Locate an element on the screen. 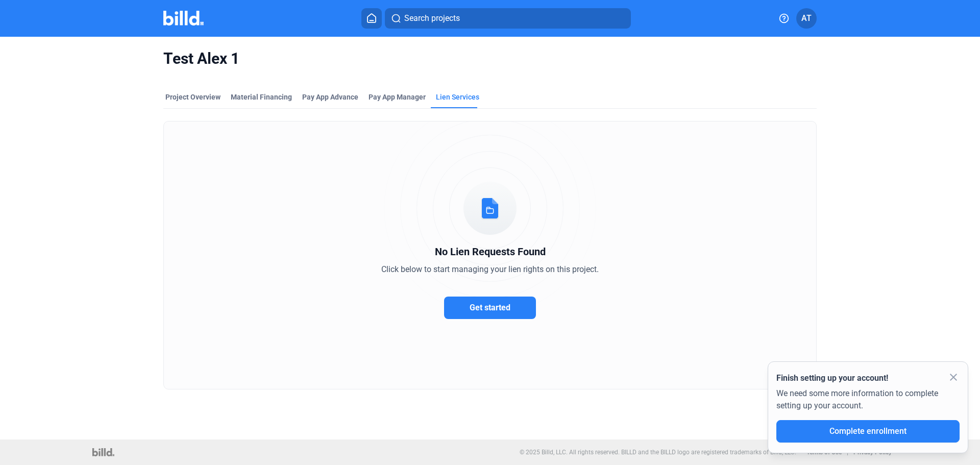 The height and width of the screenshot is (465, 980). span: Get started is located at coordinates (490, 307).